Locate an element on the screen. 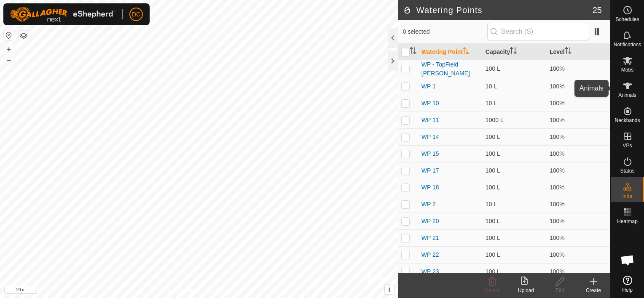 The height and width of the screenshot is (298, 644). a: WP 17 is located at coordinates (430, 170).